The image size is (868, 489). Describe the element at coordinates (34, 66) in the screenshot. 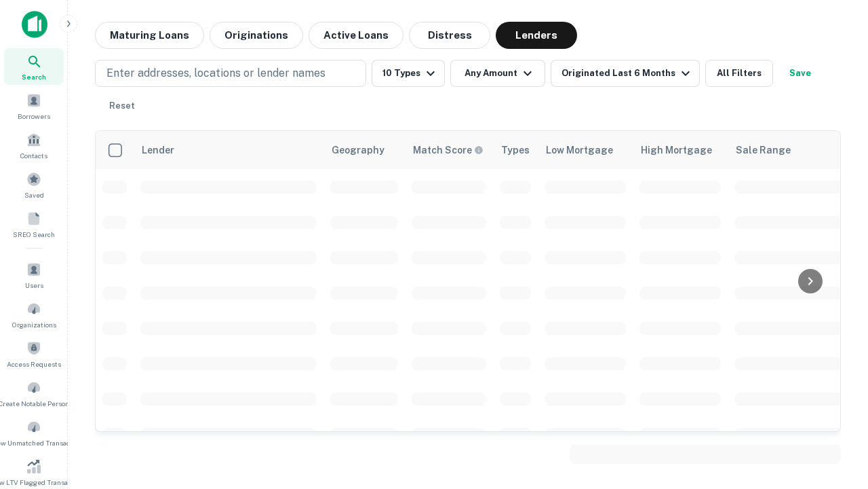

I see `div: Search` at that location.